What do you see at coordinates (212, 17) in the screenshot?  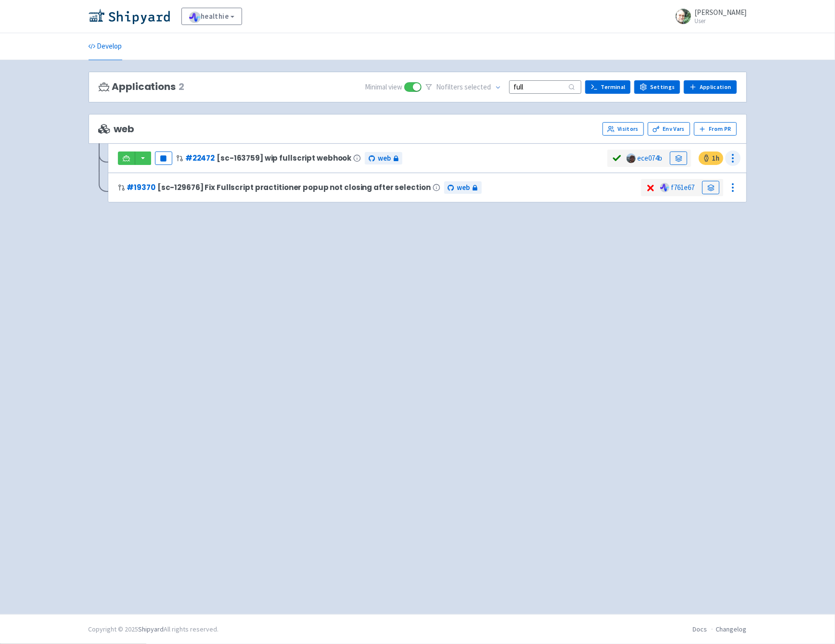 I see `a: healthie` at bounding box center [212, 17].